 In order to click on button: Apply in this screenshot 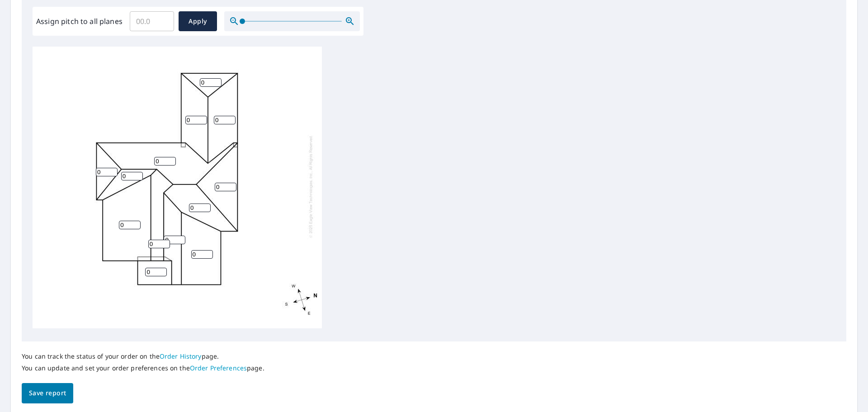, I will do `click(197, 21)`.